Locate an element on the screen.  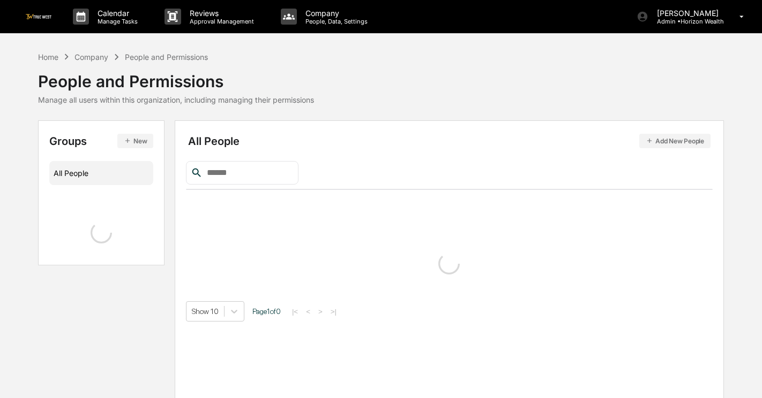
span: Page 1 of 0 is located at coordinates (266, 312).